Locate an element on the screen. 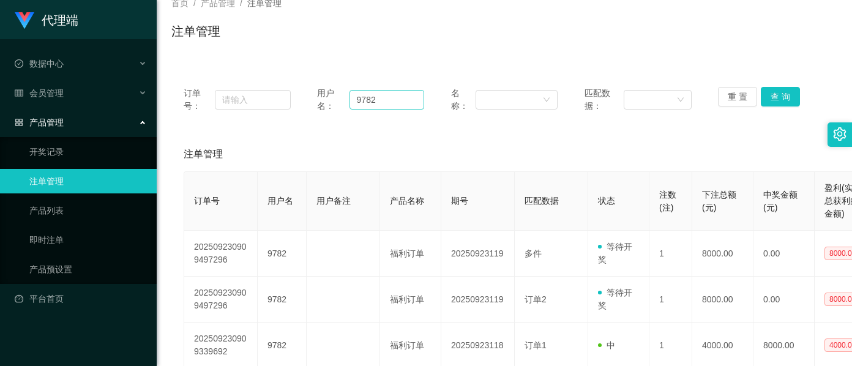 The image size is (852, 366). span: 会员管理 is located at coordinates (39, 93).